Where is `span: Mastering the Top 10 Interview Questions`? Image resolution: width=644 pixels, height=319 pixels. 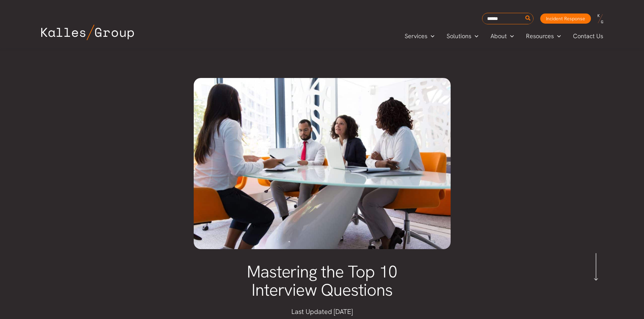 span: Mastering the Top 10 Interview Questions is located at coordinates (322, 281).